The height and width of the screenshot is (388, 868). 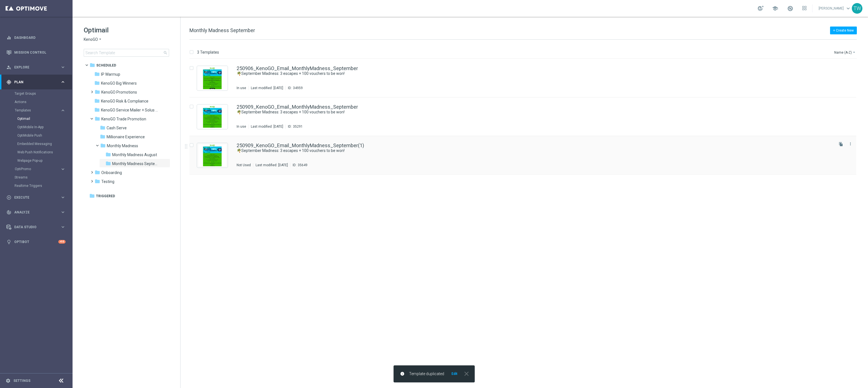 What do you see at coordinates (841, 144) in the screenshot?
I see `button: file_copy` at bounding box center [841, 144].